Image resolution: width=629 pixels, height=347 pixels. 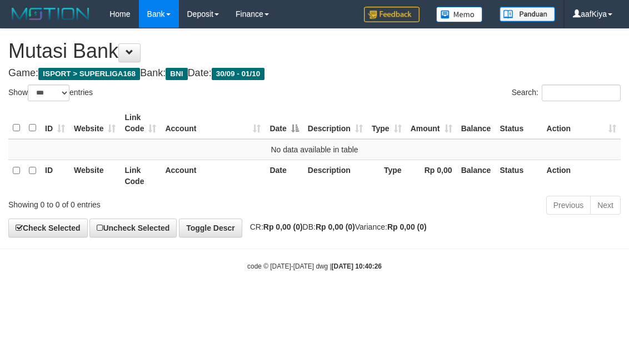 What do you see at coordinates (48, 93) in the screenshot?
I see `select: Showentries` at bounding box center [48, 93].